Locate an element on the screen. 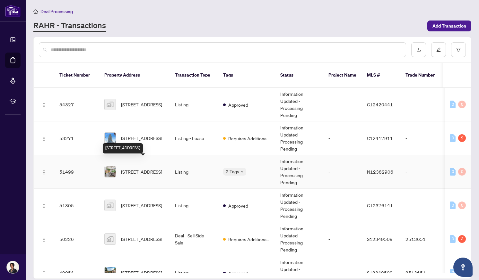 This screenshot has width=479, height=280. span: N12382906 is located at coordinates (380, 172).